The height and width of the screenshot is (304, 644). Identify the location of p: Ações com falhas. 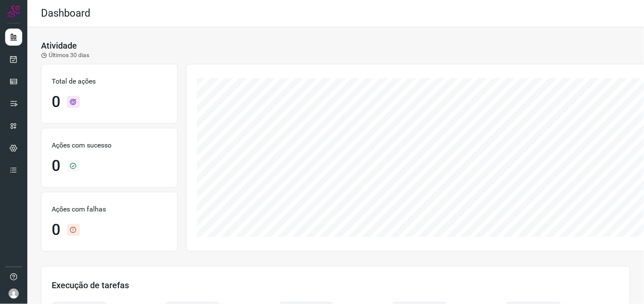
(109, 209).